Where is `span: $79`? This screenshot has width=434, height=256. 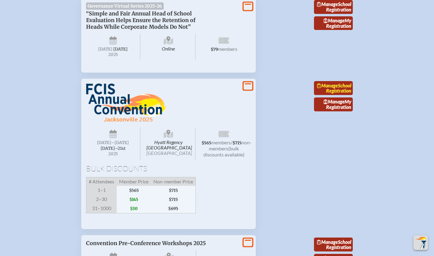
span: $79 is located at coordinates (214, 49).